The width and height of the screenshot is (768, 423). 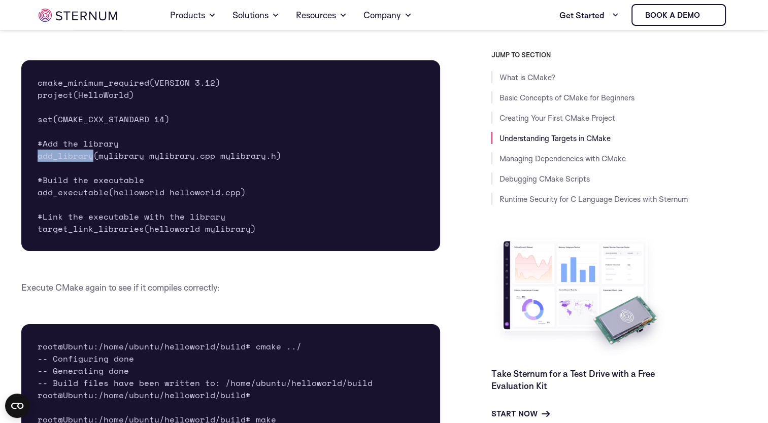 I want to click on p: Execute CMake again to see if it compiles correctly:, so click(x=231, y=288).